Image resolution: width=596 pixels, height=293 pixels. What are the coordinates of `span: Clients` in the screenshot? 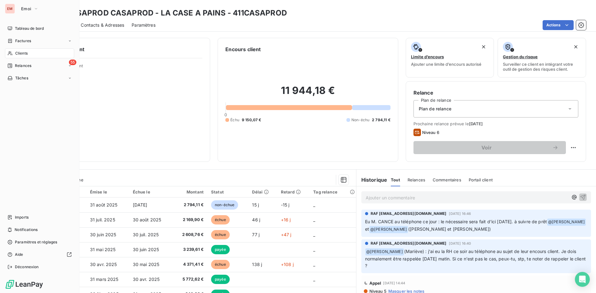 It's located at (21, 53).